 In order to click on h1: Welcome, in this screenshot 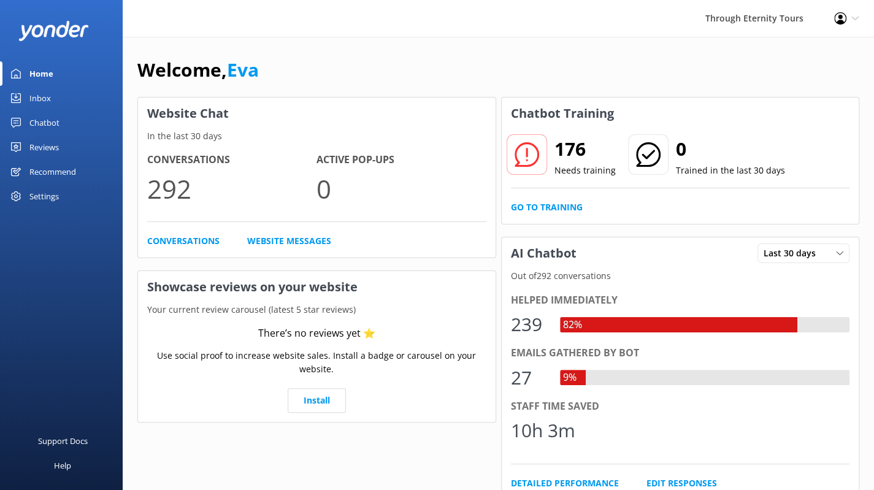, I will do `click(198, 70)`.